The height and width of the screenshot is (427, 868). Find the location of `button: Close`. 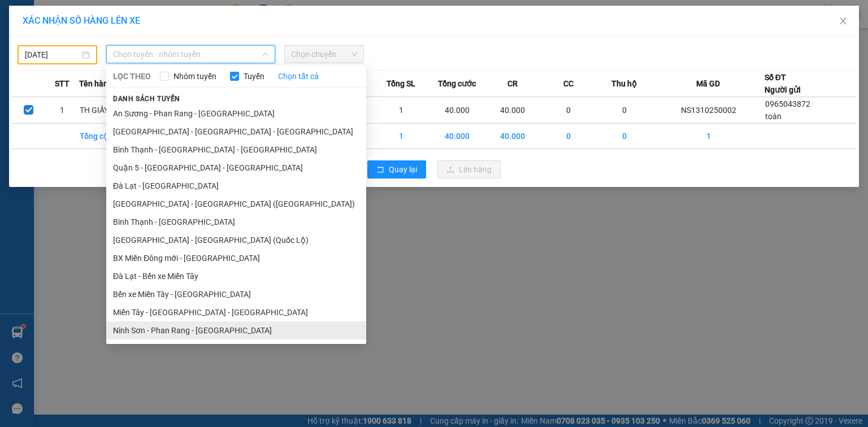

button: Close is located at coordinates (843, 22).